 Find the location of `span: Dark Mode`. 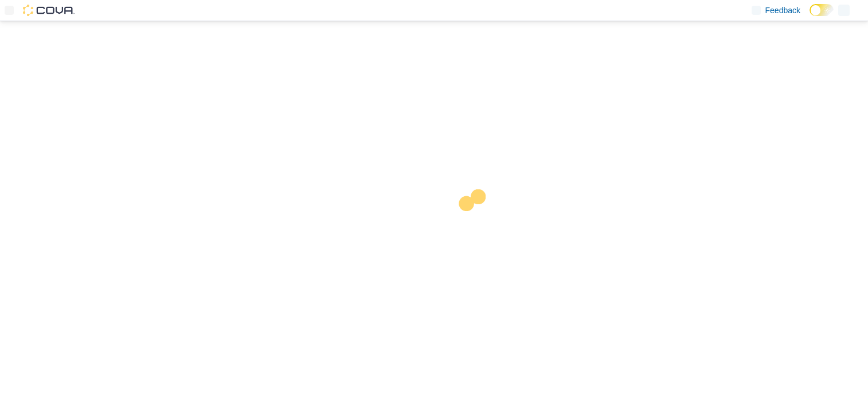

span: Dark Mode is located at coordinates (810, 16).